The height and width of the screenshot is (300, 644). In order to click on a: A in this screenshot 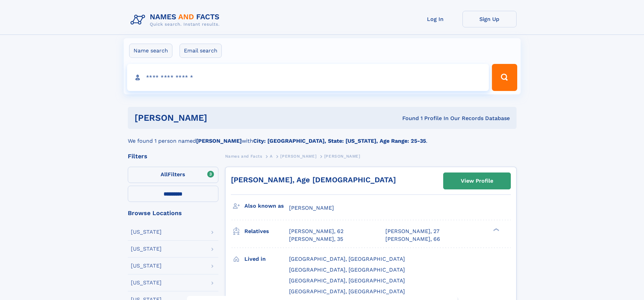, I will do `click(271, 156)`.